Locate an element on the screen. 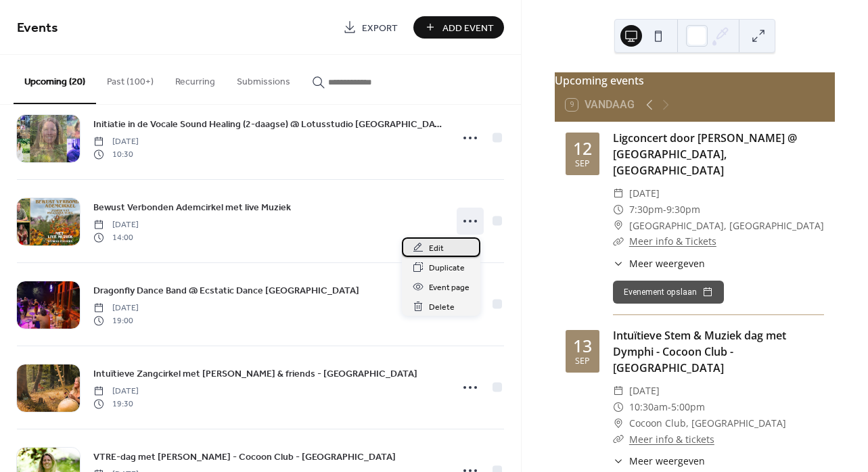 The image size is (868, 472). span: 19:30 is located at coordinates (115, 404).